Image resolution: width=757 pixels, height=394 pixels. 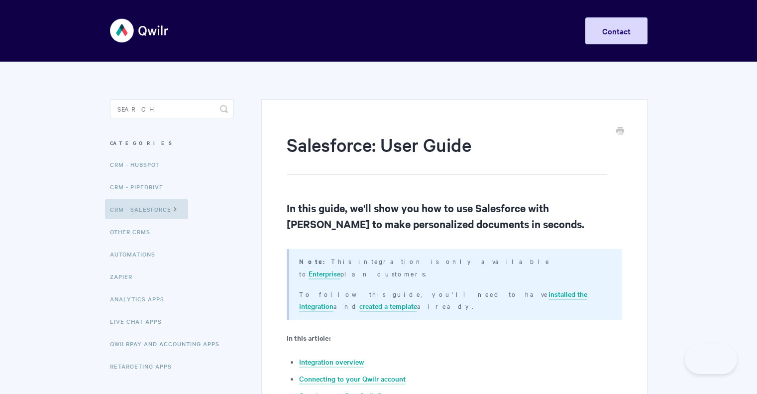 I want to click on h3: Categories, so click(x=172, y=143).